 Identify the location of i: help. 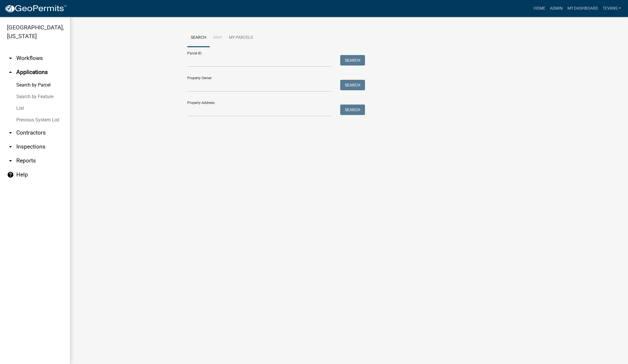
(11, 174).